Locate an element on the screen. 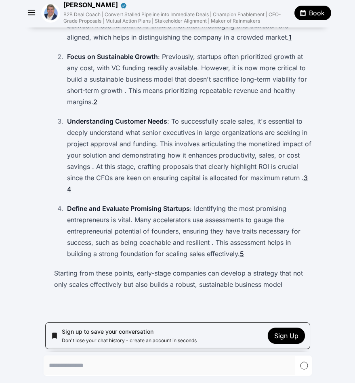  a: 2 is located at coordinates (95, 102).